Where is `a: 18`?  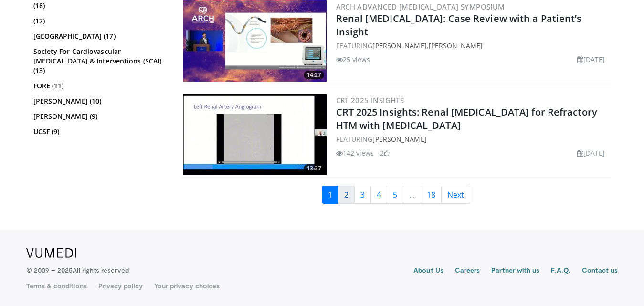 a: 18 is located at coordinates (431, 195).